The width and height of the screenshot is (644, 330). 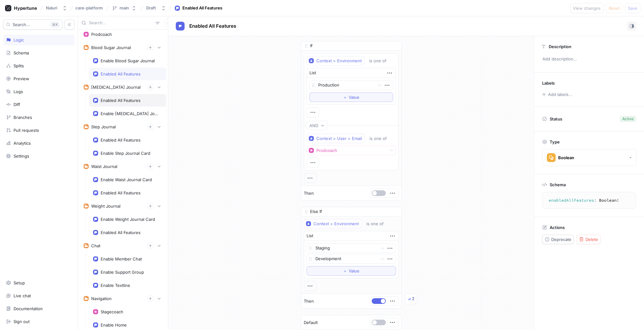 I want to click on div: Add labels..., so click(x=560, y=94).